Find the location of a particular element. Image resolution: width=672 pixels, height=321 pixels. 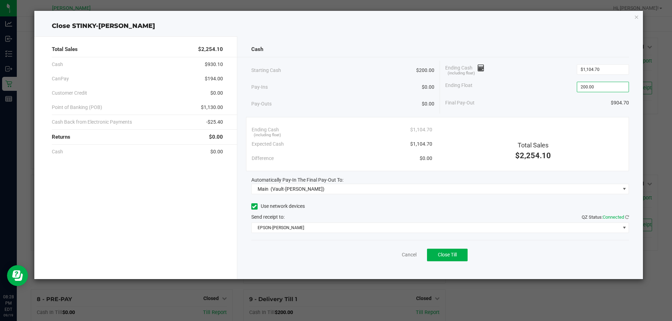

span: Expected Cash is located at coordinates (268, 144).